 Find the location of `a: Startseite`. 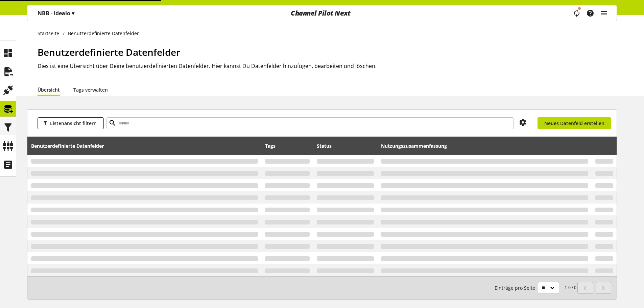

a: Startseite is located at coordinates (50, 33).